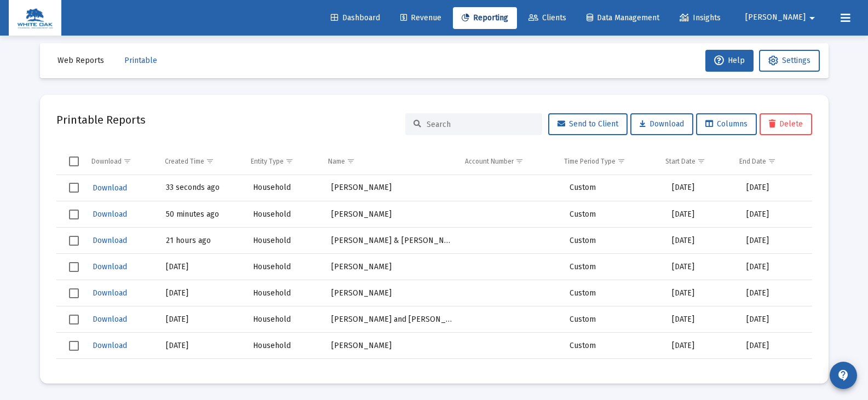 The image size is (868, 400). What do you see at coordinates (607, 161) in the screenshot?
I see `td: Column Time Period Type` at bounding box center [607, 161].